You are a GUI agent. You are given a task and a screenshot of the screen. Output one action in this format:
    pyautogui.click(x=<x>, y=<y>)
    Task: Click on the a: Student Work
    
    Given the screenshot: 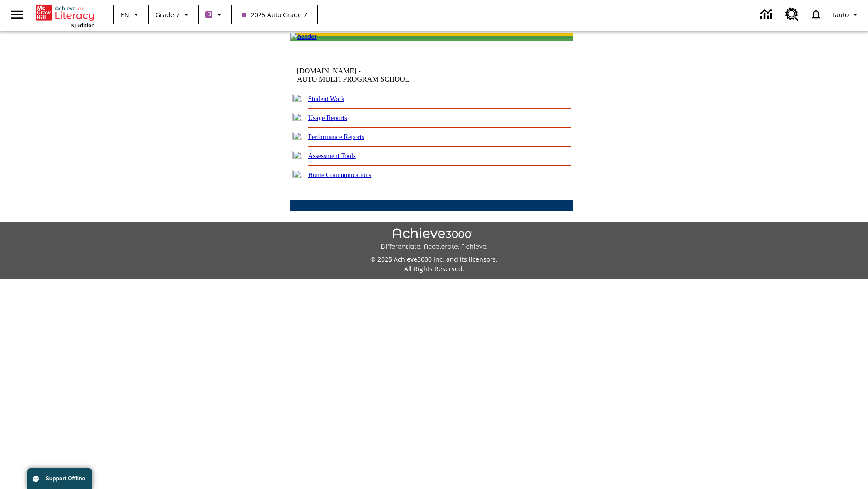 What is the action you would take?
    pyautogui.click(x=327, y=99)
    